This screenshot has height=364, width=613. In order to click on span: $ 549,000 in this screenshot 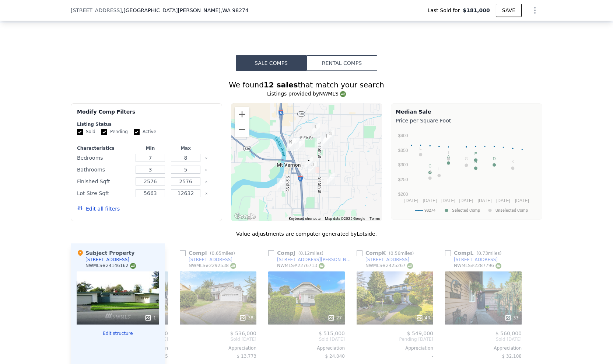, I will do `click(420, 333)`.